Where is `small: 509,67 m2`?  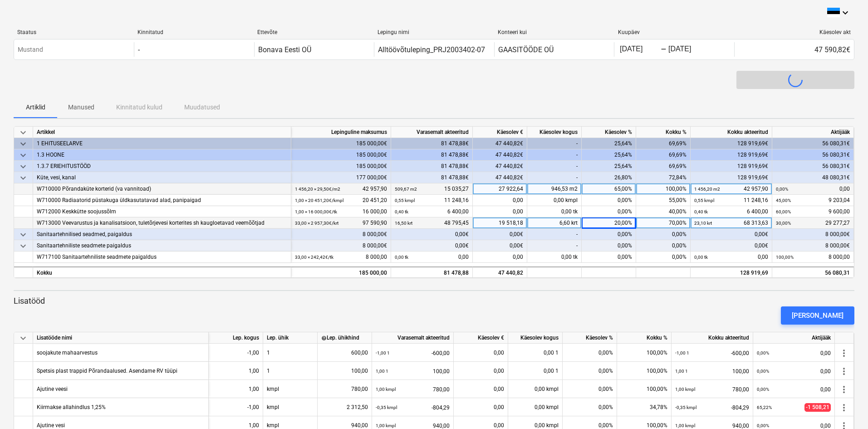
small: 509,67 m2 is located at coordinates (405, 189).